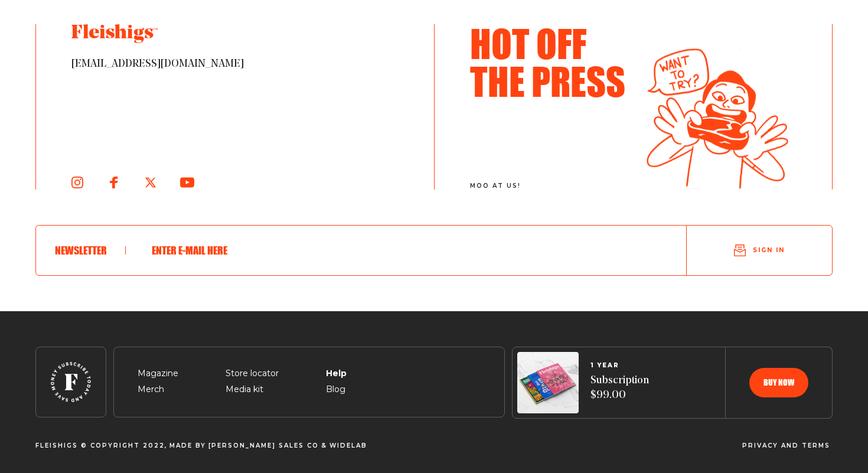 Image resolution: width=868 pixels, height=473 pixels. Describe the element at coordinates (252, 373) in the screenshot. I see `span: Store locator` at that location.